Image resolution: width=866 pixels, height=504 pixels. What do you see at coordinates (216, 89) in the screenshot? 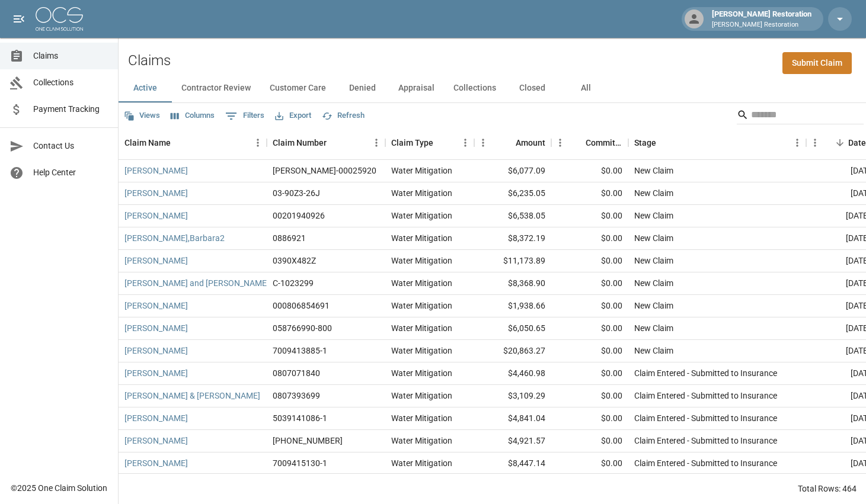
I see `button: Contractor Review` at bounding box center [216, 89].